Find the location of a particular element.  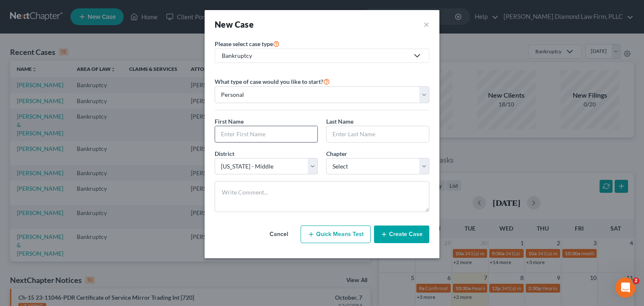

button: Create Case is located at coordinates (401, 234).